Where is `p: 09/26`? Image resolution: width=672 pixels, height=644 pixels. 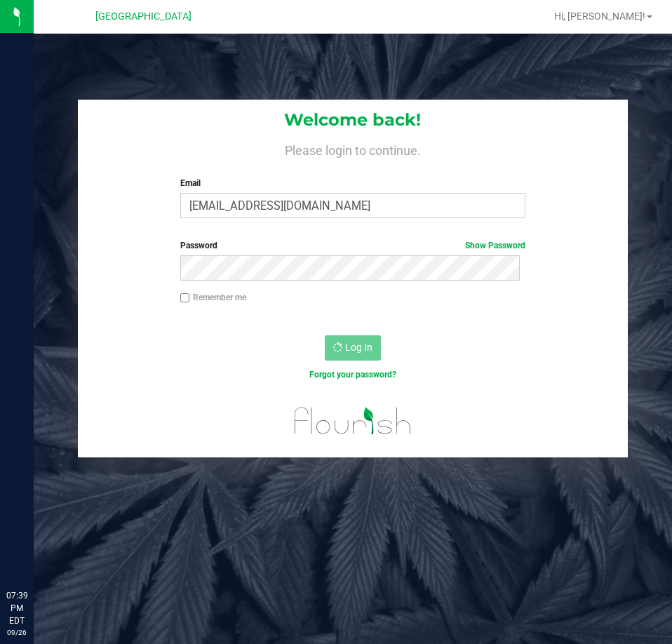
p: 09/26 is located at coordinates (17, 632).